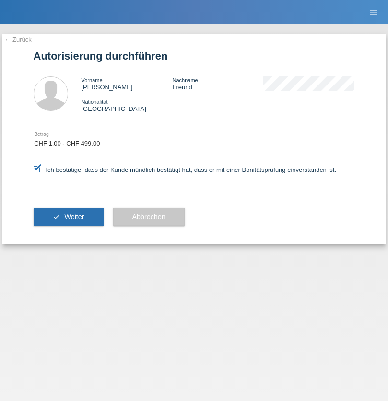 The height and width of the screenshot is (401, 388). What do you see at coordinates (95, 102) in the screenshot?
I see `span: Nationalität` at bounding box center [95, 102].